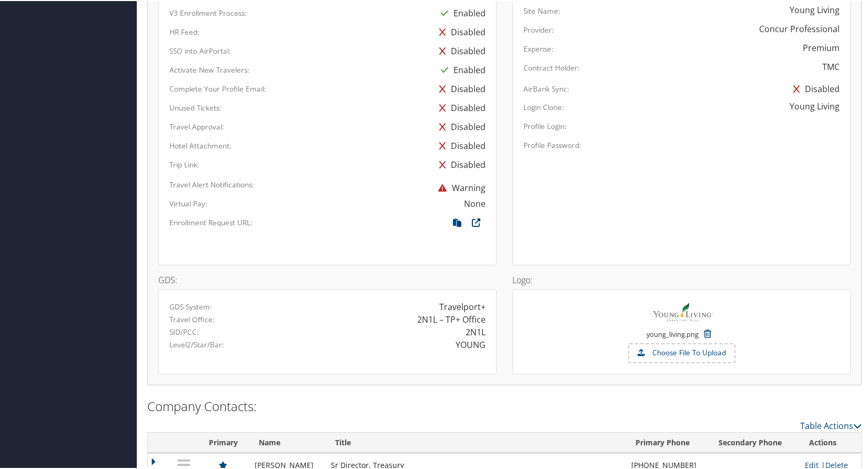 This screenshot has height=469, width=868. What do you see at coordinates (184, 31) in the screenshot?
I see `label: HR Feed:` at bounding box center [184, 31].